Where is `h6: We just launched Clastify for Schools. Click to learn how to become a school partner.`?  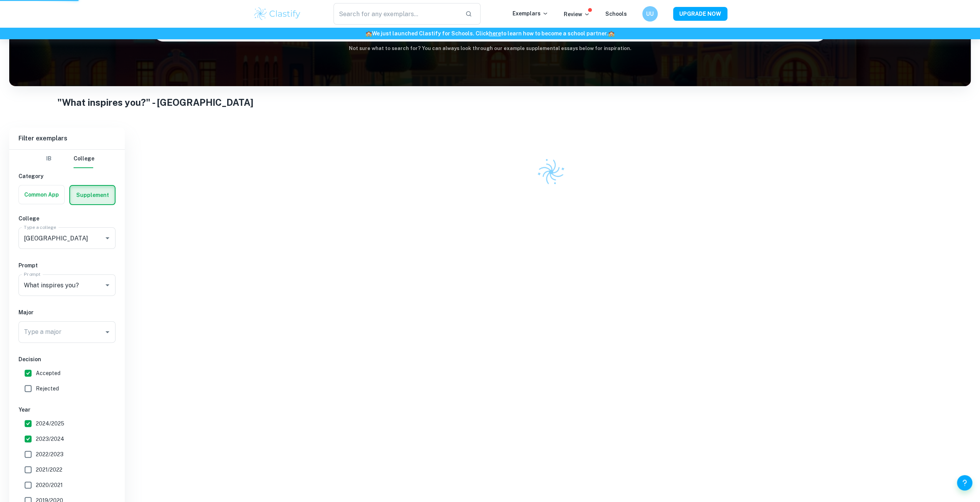 h6: We just launched Clastify for Schools. Click to learn how to become a school partner. is located at coordinates (490, 33).